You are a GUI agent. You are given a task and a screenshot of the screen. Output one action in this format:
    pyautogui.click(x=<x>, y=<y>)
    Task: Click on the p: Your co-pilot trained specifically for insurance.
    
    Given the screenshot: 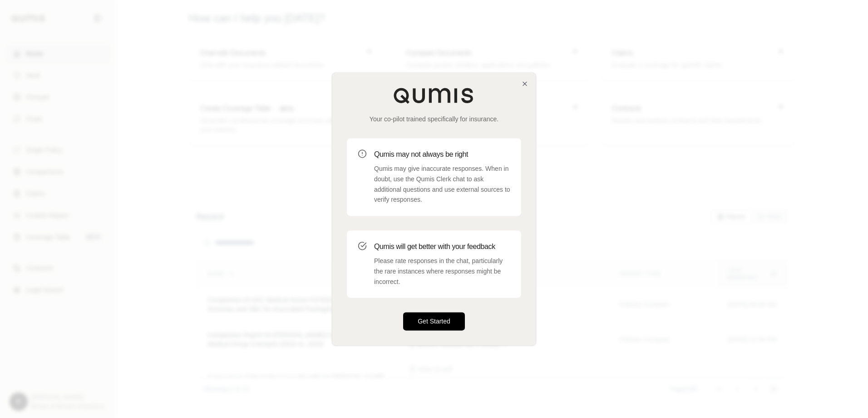 What is the action you would take?
    pyautogui.click(x=434, y=119)
    